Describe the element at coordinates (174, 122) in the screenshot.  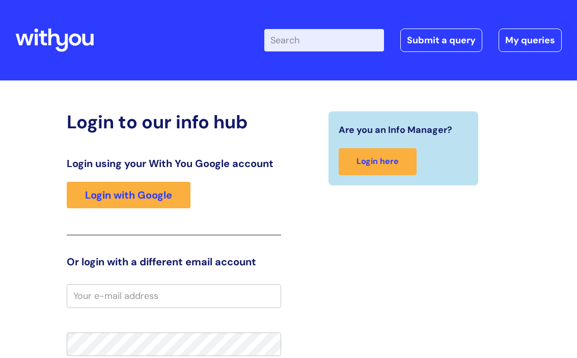
I see `h2: Login to our info hub` at that location.